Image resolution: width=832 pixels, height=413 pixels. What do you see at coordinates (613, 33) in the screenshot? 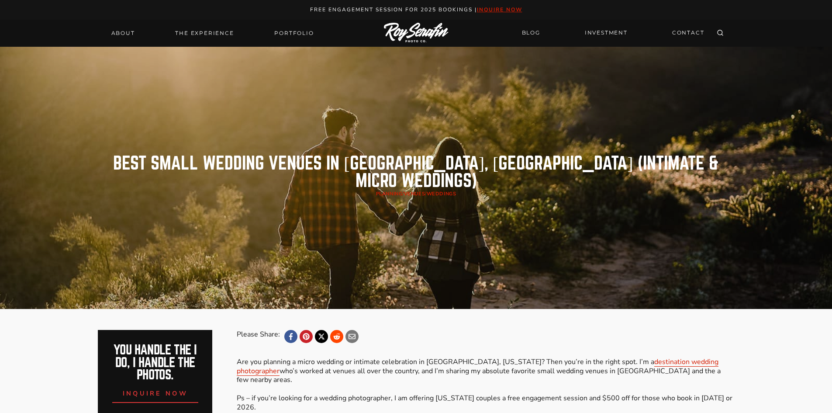
I see `nav: Secondary Navigation` at bounding box center [613, 33].